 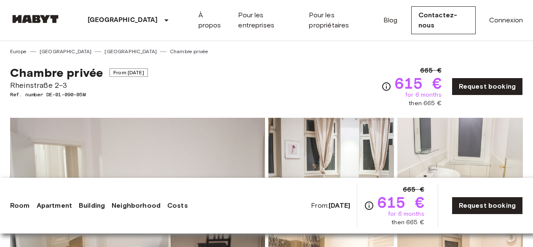 I want to click on a: Blog, so click(x=391, y=20).